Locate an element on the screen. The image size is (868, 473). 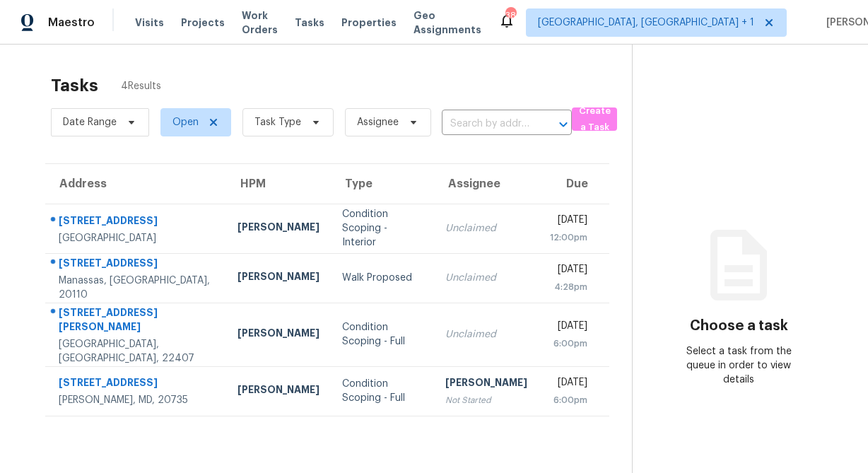
span: Visits is located at coordinates (149, 22).